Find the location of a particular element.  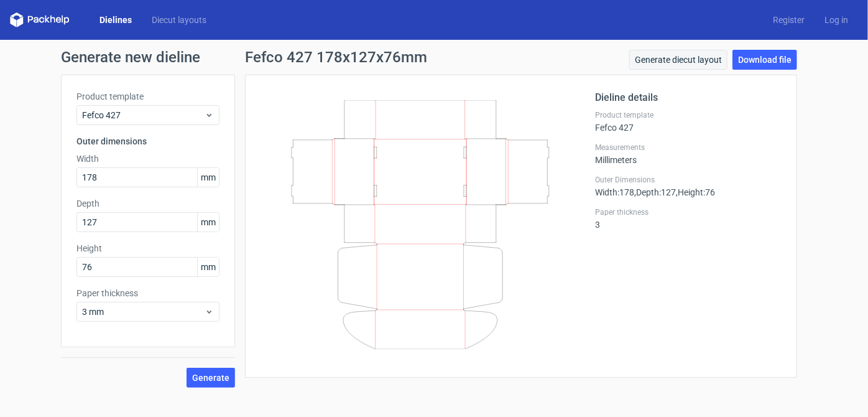

a: Generate diecut layout is located at coordinates (679, 60).